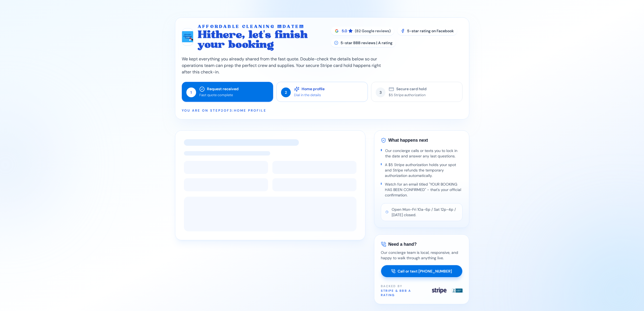 The width and height of the screenshot is (644, 311). What do you see at coordinates (363, 43) in the screenshot?
I see `div: 5-star BBB reviews | A rating` at bounding box center [363, 43].